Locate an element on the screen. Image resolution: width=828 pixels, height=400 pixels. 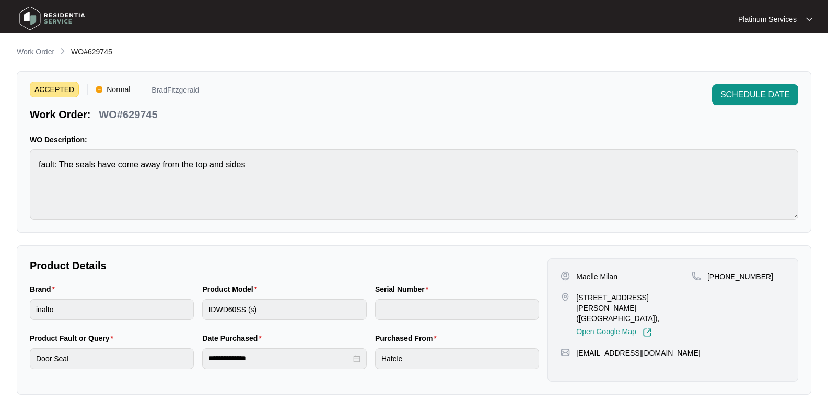
p: Product Details is located at coordinates (284, 265).